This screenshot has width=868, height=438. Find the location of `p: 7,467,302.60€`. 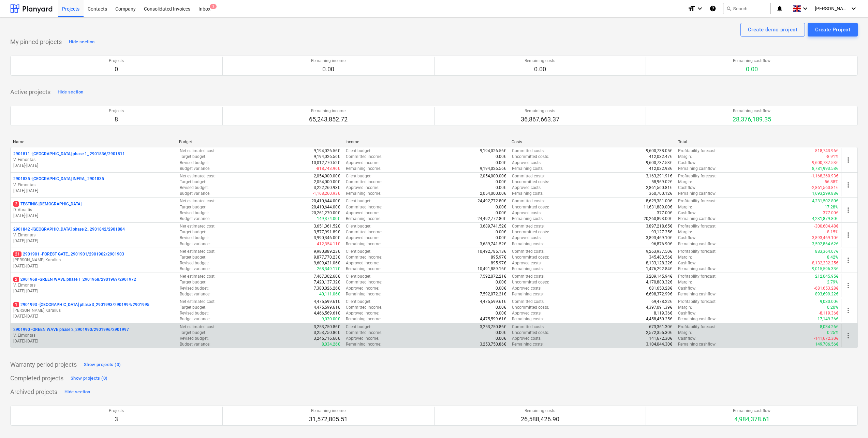

p: 7,467,302.60€ is located at coordinates (327, 276).